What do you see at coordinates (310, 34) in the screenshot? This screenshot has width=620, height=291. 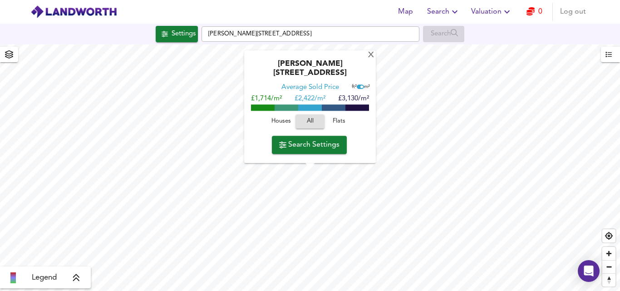 I see `input: Enter a location...` at bounding box center [310, 34].